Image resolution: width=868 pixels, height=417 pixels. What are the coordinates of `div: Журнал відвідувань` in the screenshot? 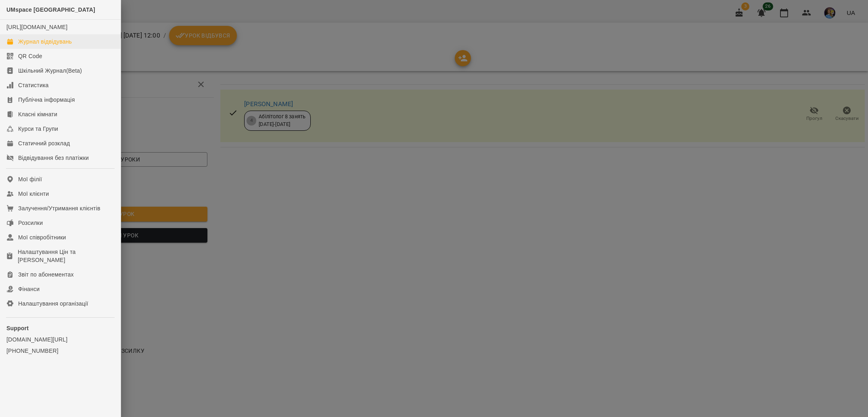 It's located at (45, 41).